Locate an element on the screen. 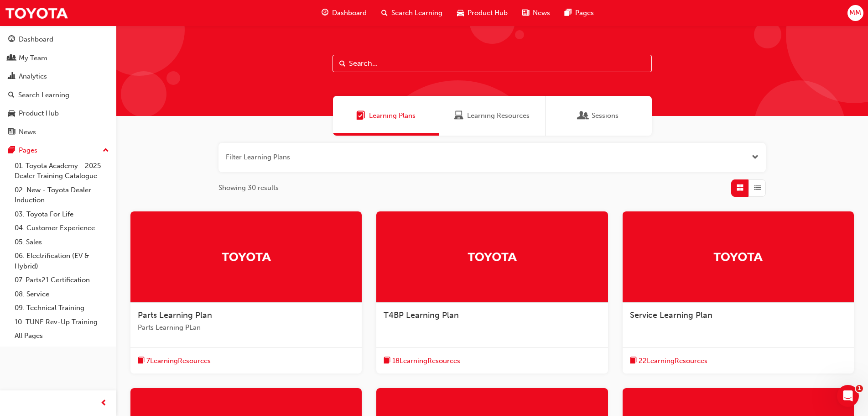  span: chart-icon is located at coordinates (11, 77).